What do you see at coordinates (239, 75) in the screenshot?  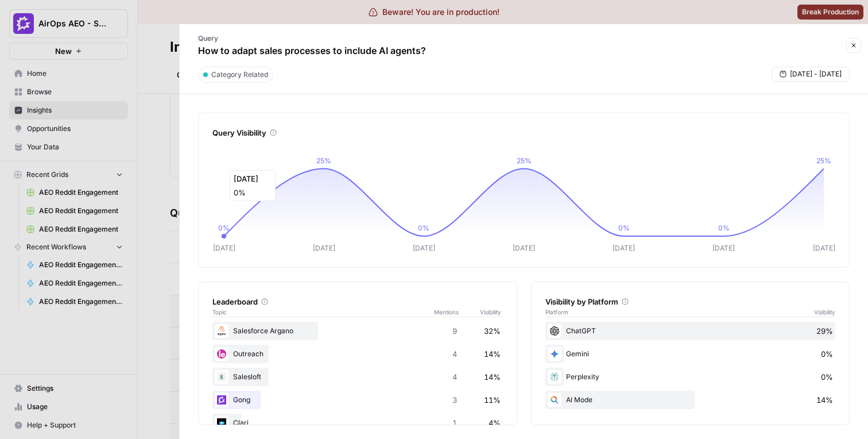 I see `span: Category Related` at bounding box center [239, 75].